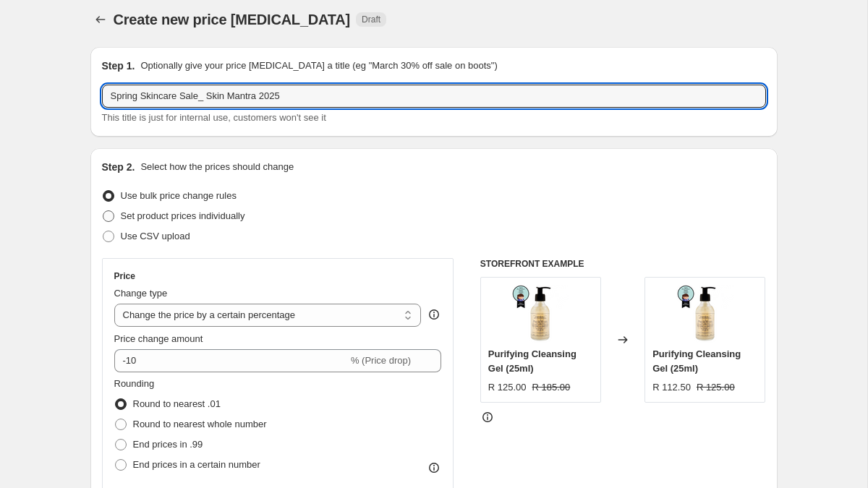 The image size is (868, 488). Describe the element at coordinates (671, 387) in the screenshot. I see `span: R 112.50` at that location.